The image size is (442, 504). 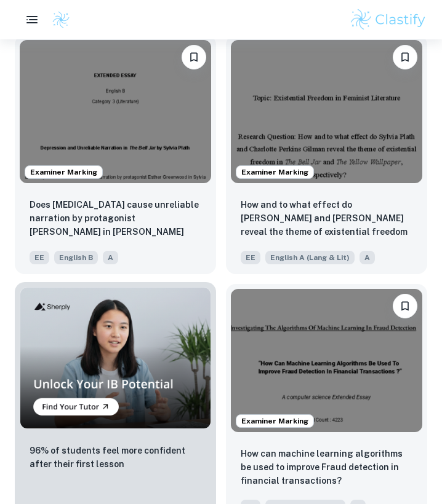 I want to click on a: Examiner MarkingPlease log in to bookmark exemplarsHow and to what effect do Sylvia Plath and Cha..., so click(x=326, y=154).